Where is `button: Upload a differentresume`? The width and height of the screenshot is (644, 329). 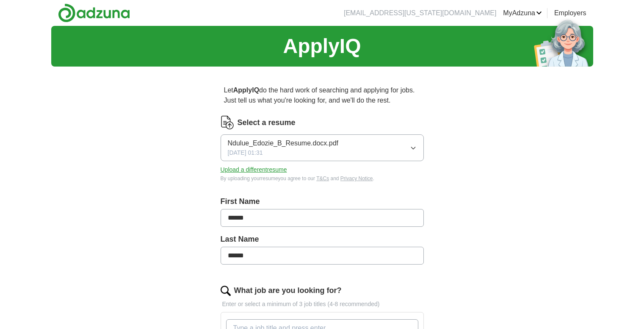 button: Upload a differentresume is located at coordinates (254, 169).